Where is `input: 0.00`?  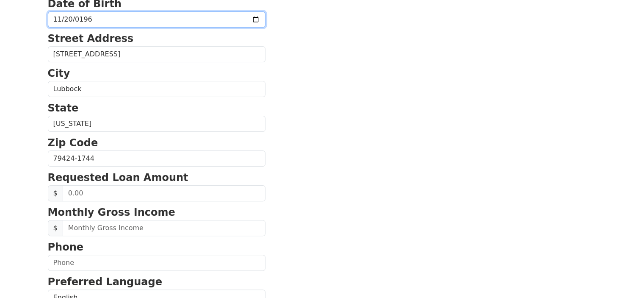 input: 0.00 is located at coordinates (164, 193).